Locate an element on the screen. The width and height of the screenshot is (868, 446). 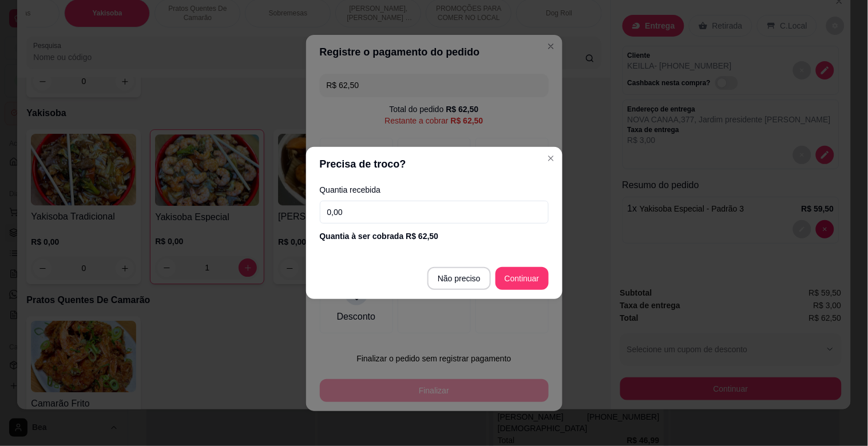
header: Precisa de troco? is located at coordinates (434, 164).